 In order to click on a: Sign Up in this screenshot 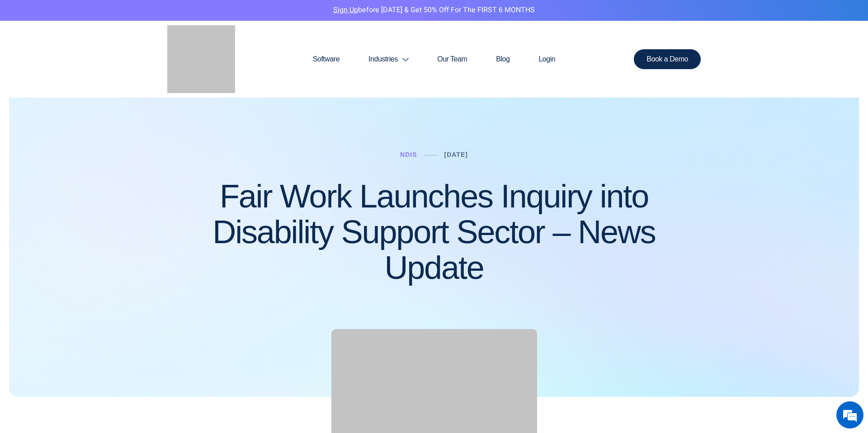, I will do `click(345, 10)`.